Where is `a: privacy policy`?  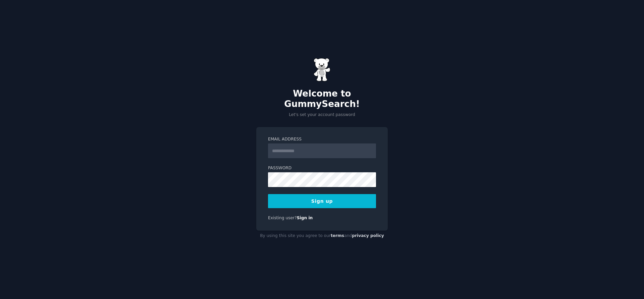 a: privacy policy is located at coordinates (368, 236).